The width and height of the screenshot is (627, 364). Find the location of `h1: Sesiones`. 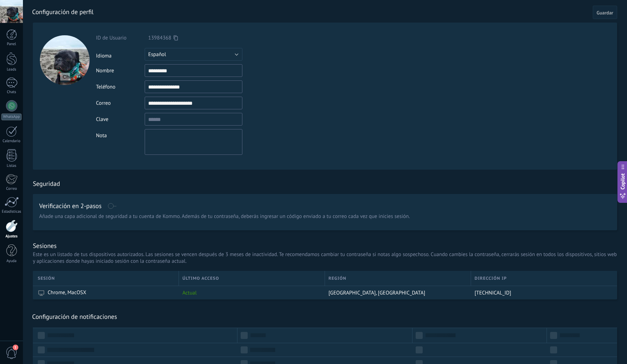

h1: Sesiones is located at coordinates (44, 245).